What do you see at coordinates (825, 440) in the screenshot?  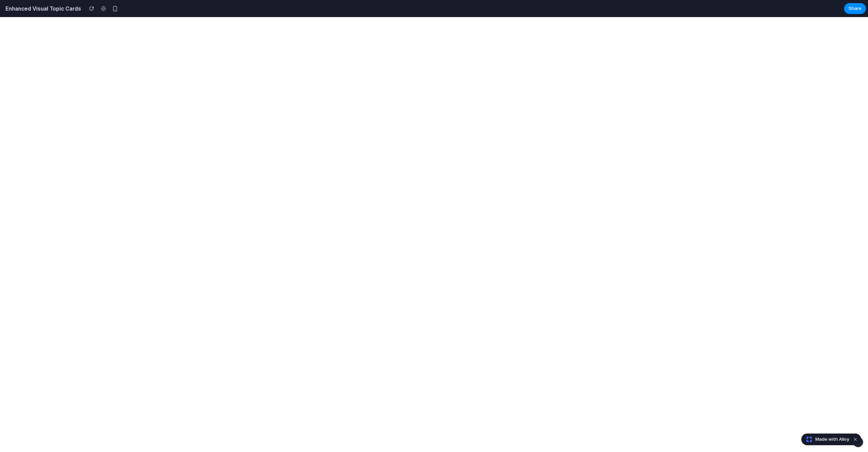 I see `a: Made with Alloy` at bounding box center [825, 440].